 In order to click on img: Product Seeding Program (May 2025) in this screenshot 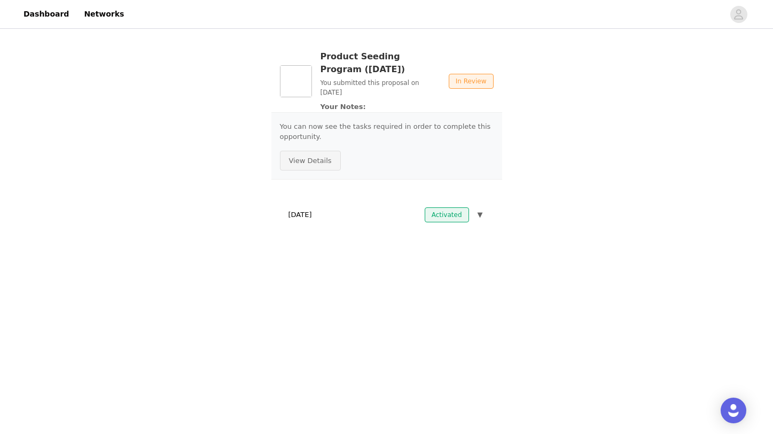, I will do `click(296, 81)`.